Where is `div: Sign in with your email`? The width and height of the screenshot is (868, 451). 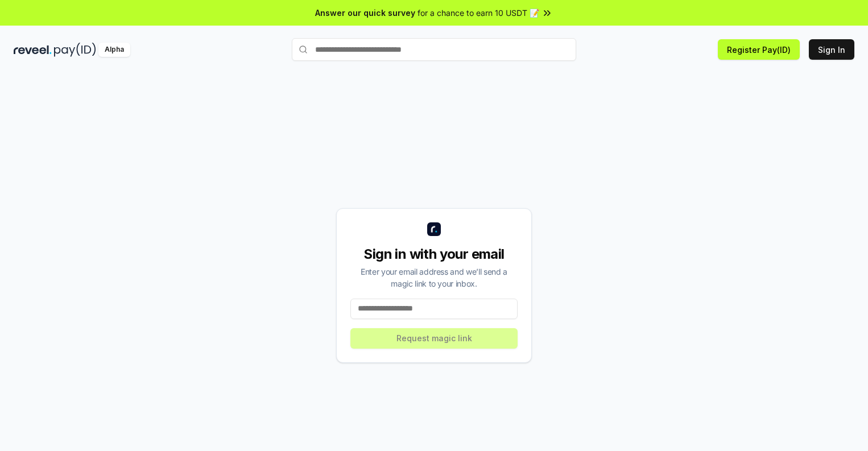
div: Sign in with your email is located at coordinates (434, 254).